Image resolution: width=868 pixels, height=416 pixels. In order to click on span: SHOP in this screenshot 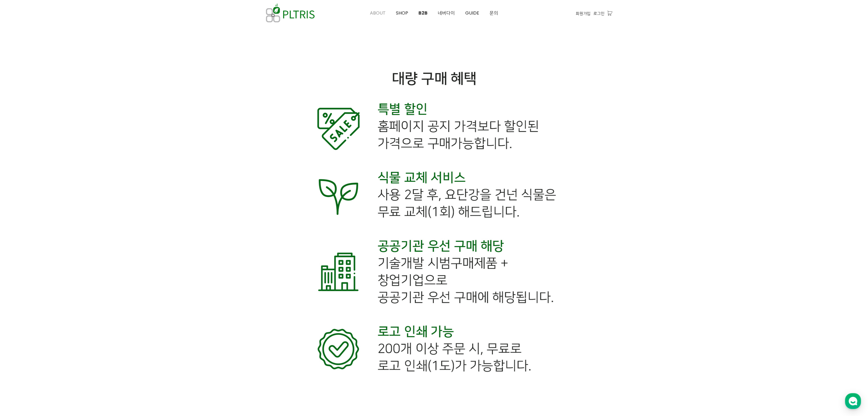, I will do `click(402, 13)`.